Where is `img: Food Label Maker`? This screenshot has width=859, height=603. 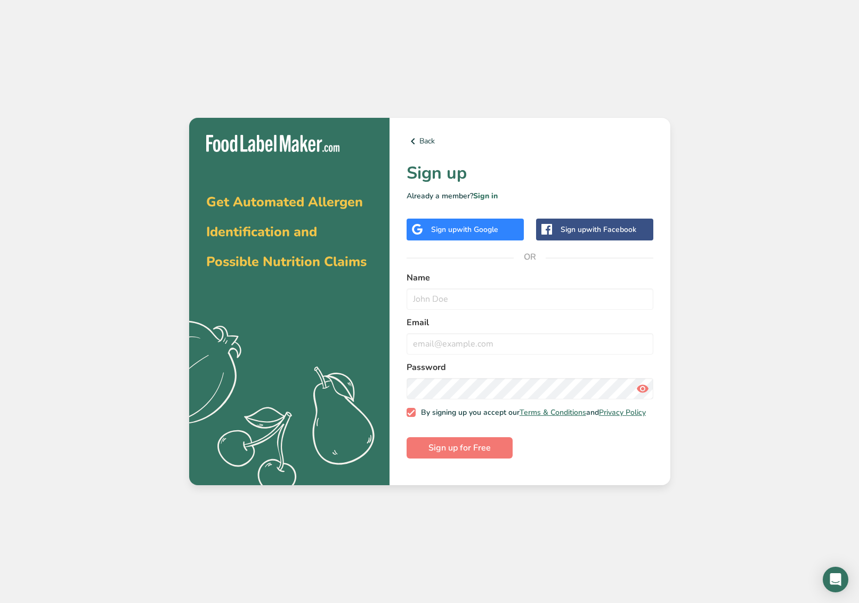
img: Food Label Maker is located at coordinates (273, 143).